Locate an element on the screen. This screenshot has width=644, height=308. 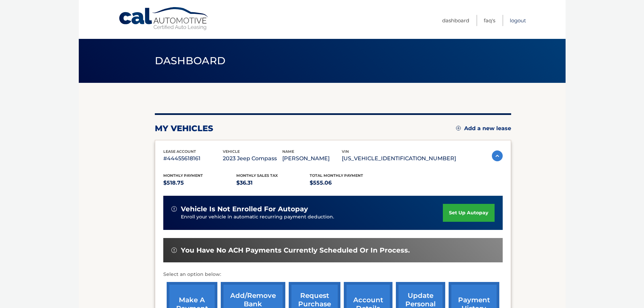
p: #44455618161 is located at coordinates (193, 159).